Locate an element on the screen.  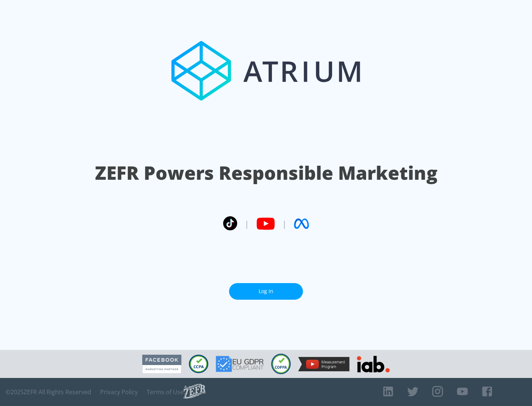
a: Log In is located at coordinates (266, 292).